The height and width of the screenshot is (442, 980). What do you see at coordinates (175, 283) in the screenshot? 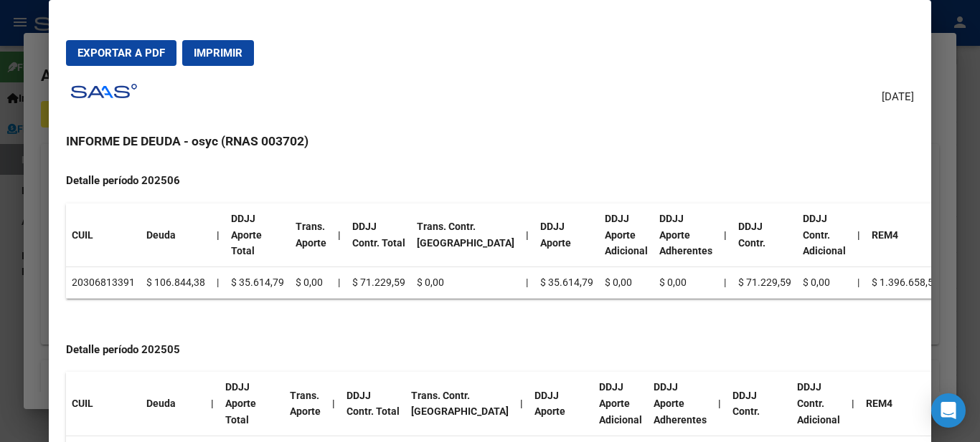
I see `td: $ 106.844,38` at bounding box center [175, 283].